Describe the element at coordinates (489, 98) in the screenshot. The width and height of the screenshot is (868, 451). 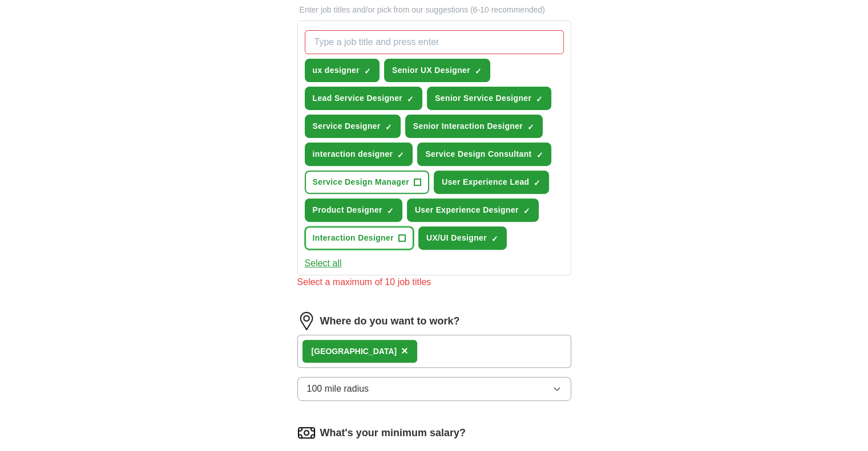
I see `button: Senior Service Designer✓` at that location.